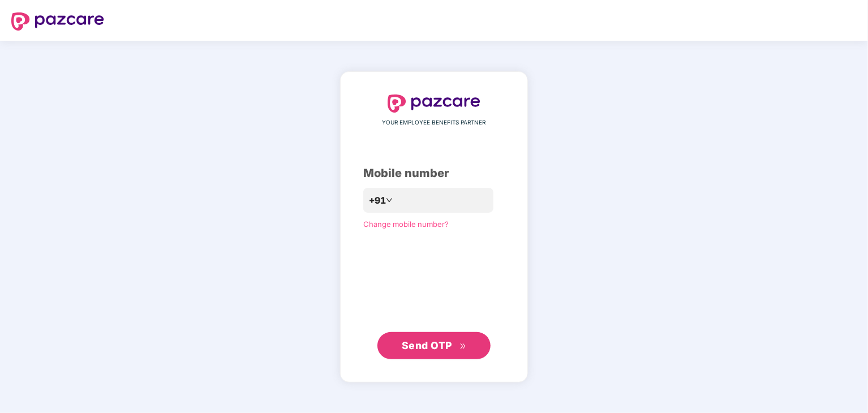 This screenshot has width=868, height=413. What do you see at coordinates (434, 123) in the screenshot?
I see `span: YOUR EMPLOYEE BENEFITS PARTNER` at bounding box center [434, 123].